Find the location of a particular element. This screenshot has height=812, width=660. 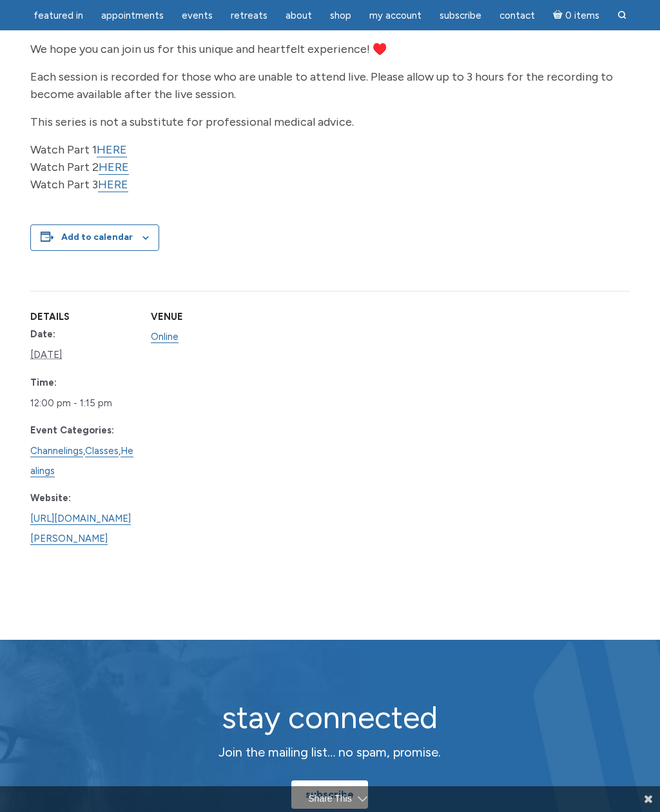

span: Watch Part 1 is located at coordinates (79, 149).